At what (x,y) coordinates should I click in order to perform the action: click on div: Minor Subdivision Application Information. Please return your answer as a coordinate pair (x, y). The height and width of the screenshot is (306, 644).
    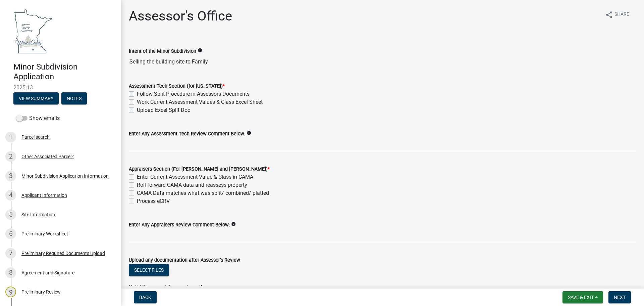
    Looking at the image, I should click on (65, 176).